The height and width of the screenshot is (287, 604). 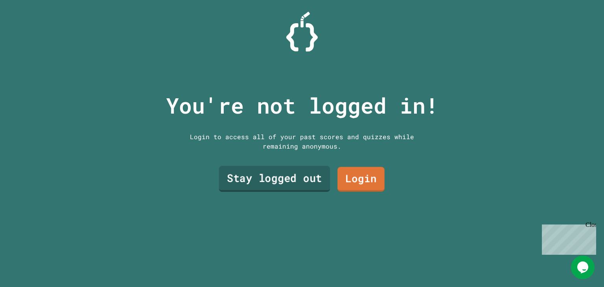 I want to click on img: Logo.svg, so click(x=302, y=31).